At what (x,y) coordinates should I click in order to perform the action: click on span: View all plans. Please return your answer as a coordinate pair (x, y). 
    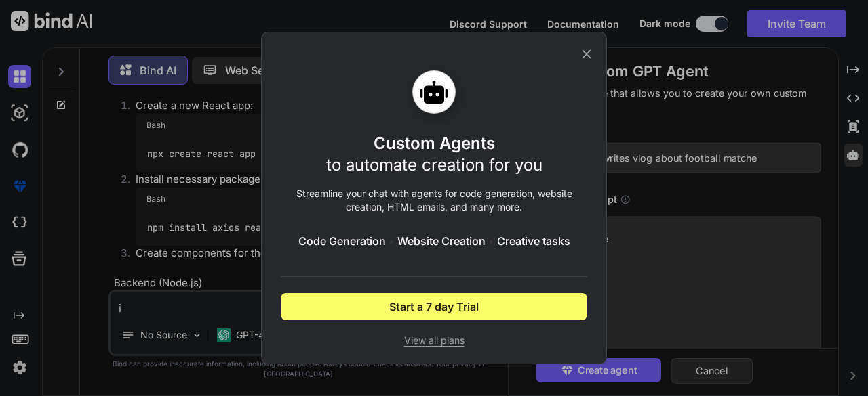
    Looking at the image, I should click on (434, 341).